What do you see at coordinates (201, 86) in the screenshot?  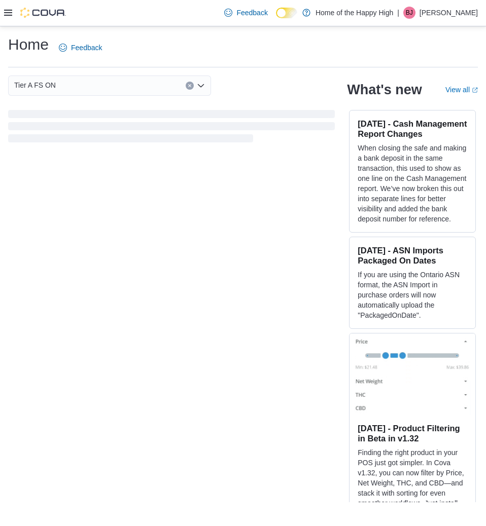 I see `button: Open list of options` at bounding box center [201, 86].